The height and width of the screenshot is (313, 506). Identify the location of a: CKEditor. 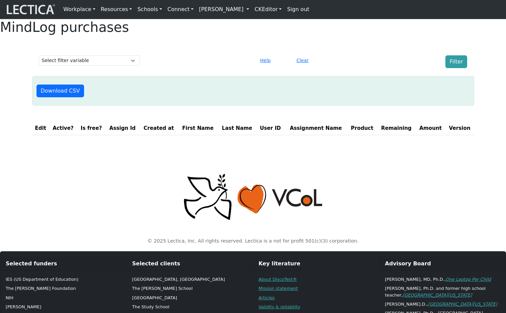
(268, 9).